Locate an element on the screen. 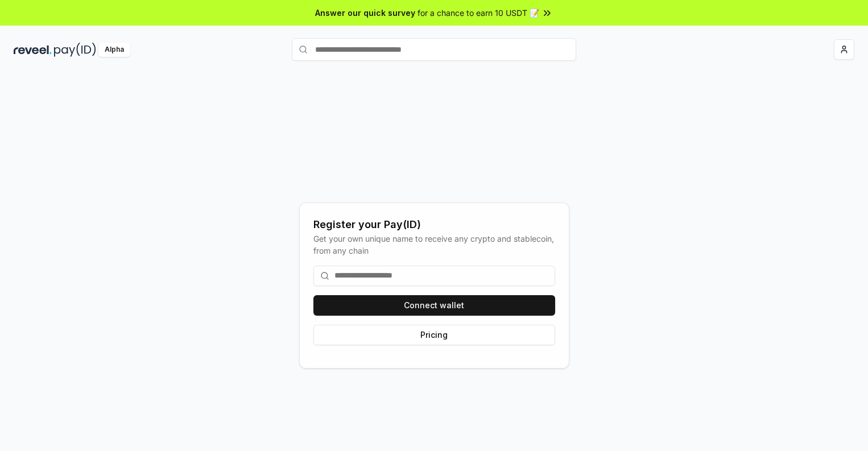 The width and height of the screenshot is (868, 451). img: reveel_dark is located at coordinates (33, 49).